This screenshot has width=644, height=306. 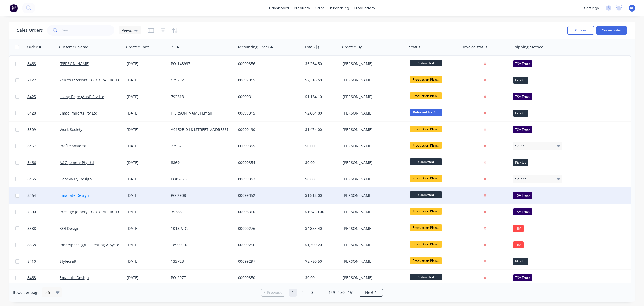 What do you see at coordinates (201, 195) in the screenshot?
I see `div: PO-2908` at bounding box center [201, 195].